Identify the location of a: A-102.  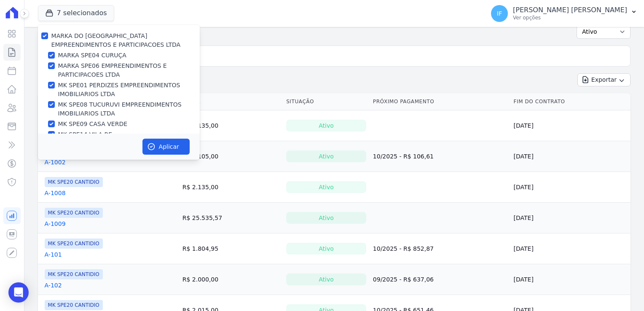
(53, 285).